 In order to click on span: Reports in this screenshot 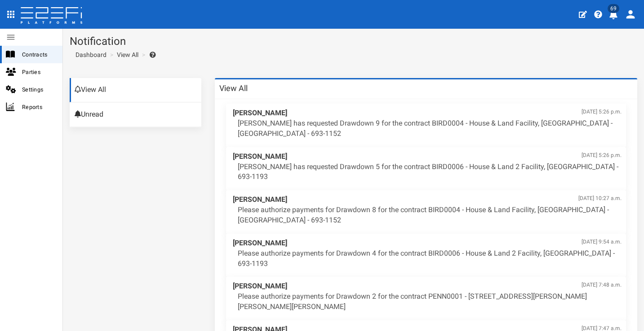, I will do `click(38, 107)`.